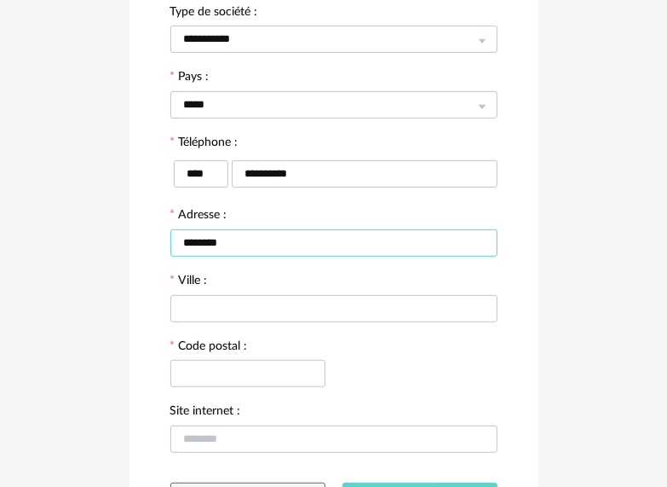 Image resolution: width=667 pixels, height=487 pixels. I want to click on label: Site internet :, so click(205, 412).